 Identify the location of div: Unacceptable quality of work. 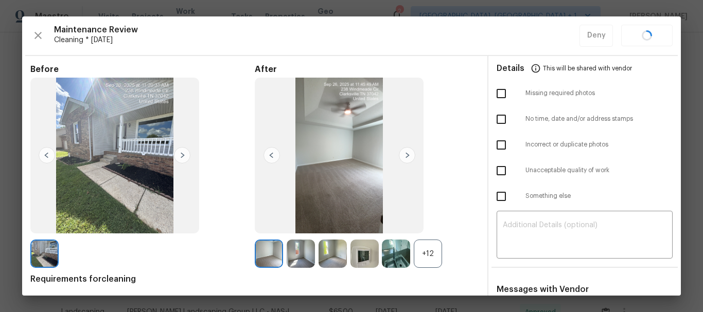
(585, 171).